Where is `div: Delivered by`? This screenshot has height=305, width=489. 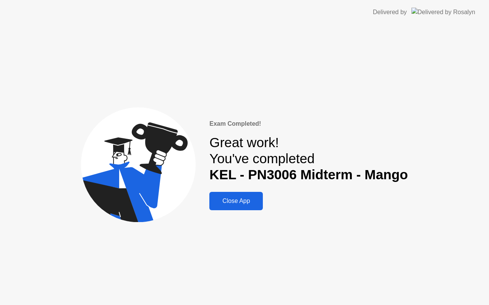
div: Delivered by is located at coordinates (390, 12).